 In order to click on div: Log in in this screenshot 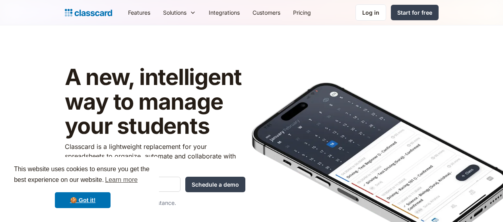, I will do `click(371, 12)`.